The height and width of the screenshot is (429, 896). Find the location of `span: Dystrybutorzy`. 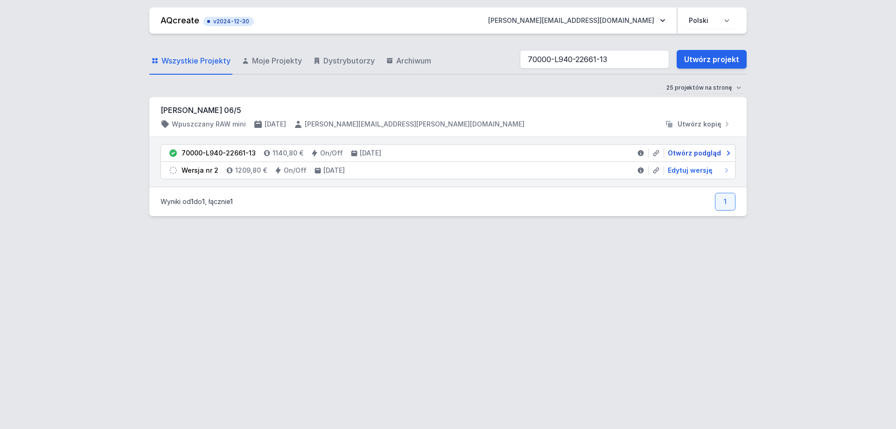

span: Dystrybutorzy is located at coordinates (349, 61).